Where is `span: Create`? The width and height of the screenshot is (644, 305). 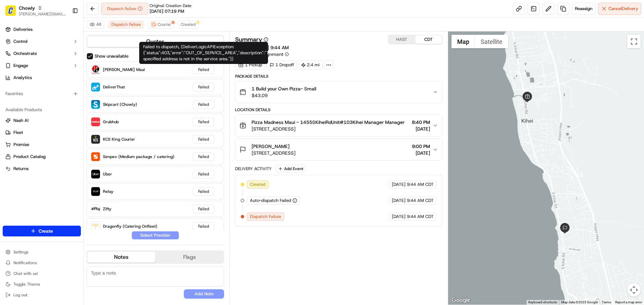
span: Create is located at coordinates (46, 231).